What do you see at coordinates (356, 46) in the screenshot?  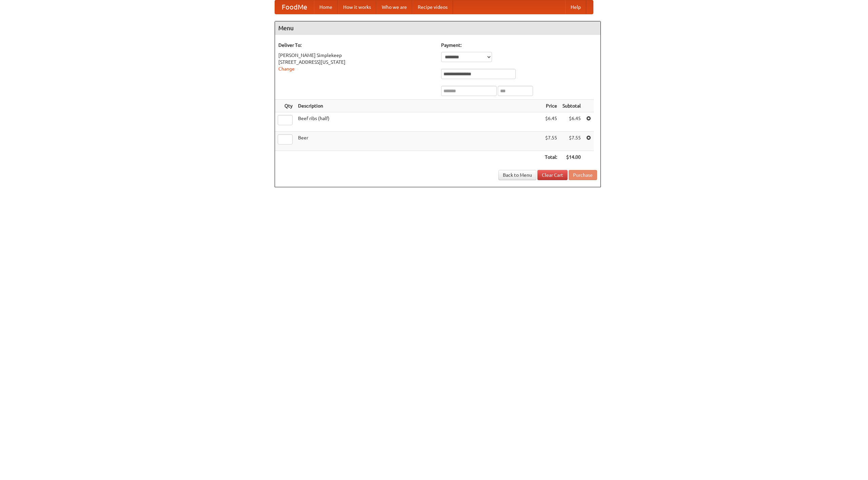 I see `h5: Deliver To:` at bounding box center [356, 46].